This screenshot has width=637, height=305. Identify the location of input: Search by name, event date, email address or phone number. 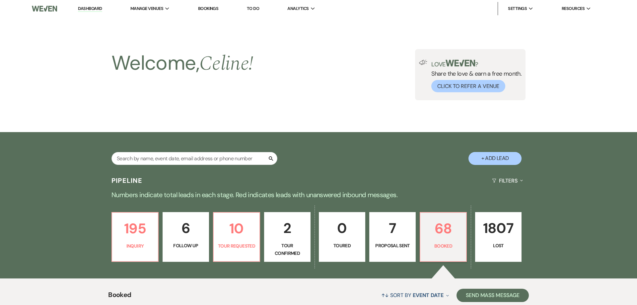
(194, 158).